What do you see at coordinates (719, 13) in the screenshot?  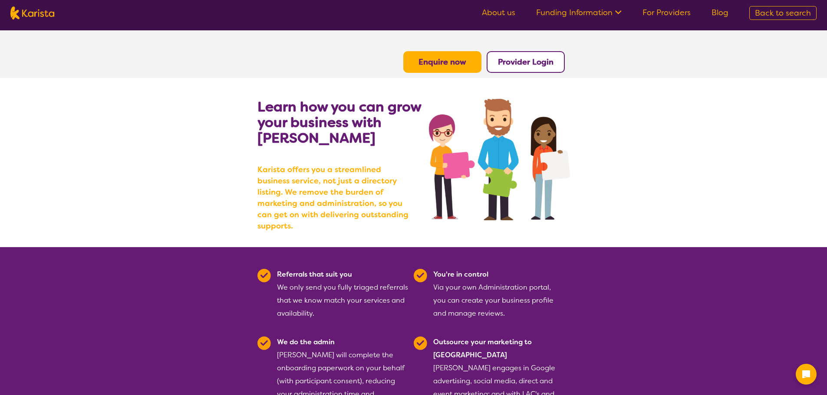 I see `a: Blog` at bounding box center [719, 13].